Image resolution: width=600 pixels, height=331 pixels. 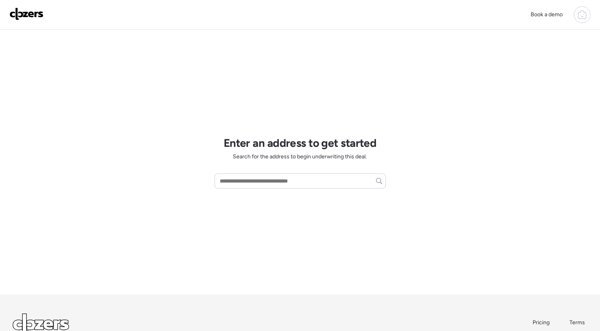 I want to click on a: Terms, so click(x=578, y=323).